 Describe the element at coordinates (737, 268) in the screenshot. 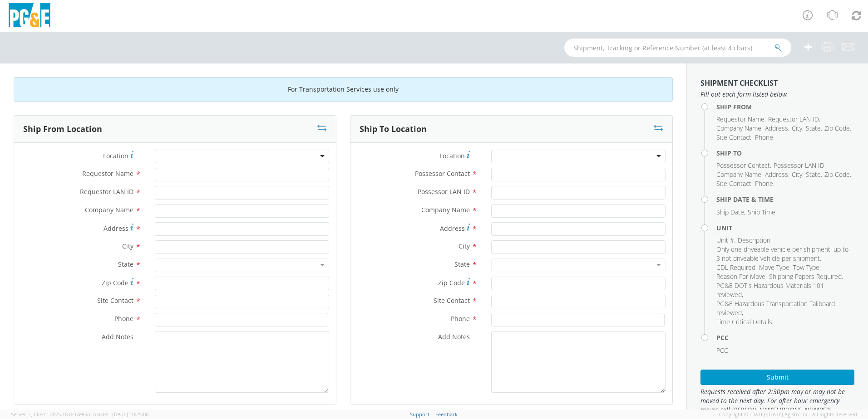

I see `span: CDL Required` at that location.